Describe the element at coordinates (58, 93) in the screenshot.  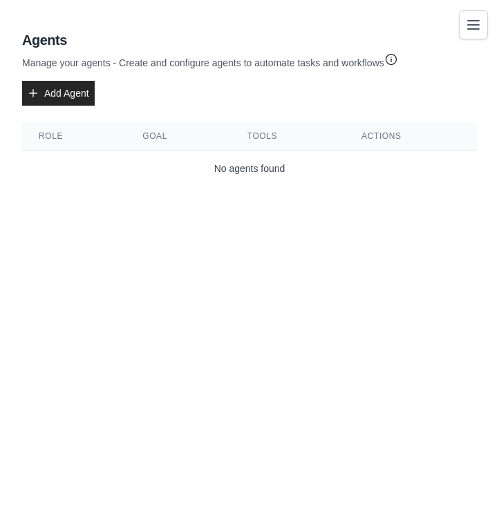
I see `a: Add Agent` at that location.